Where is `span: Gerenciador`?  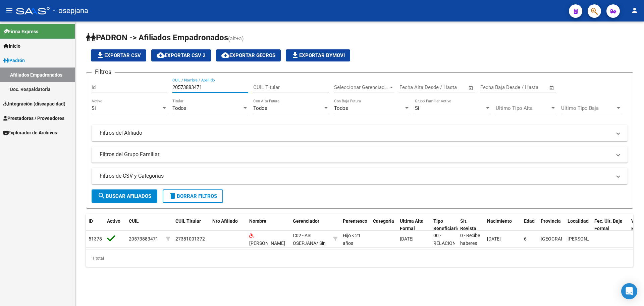 span: Gerenciador is located at coordinates (306, 221).